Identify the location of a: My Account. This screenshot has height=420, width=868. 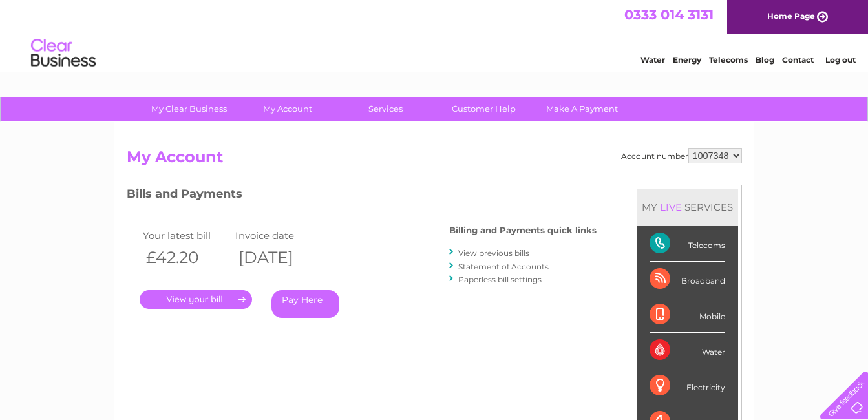
(287, 109).